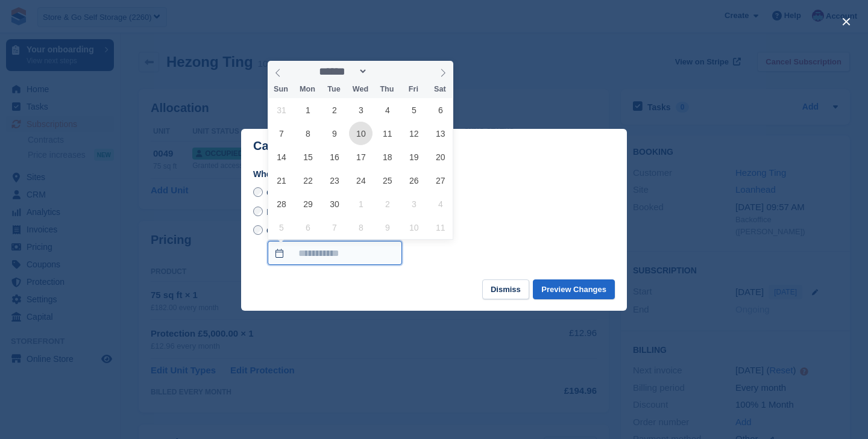 This screenshot has width=868, height=439. What do you see at coordinates (308, 157) in the screenshot?
I see `span: September 15, 2025` at bounding box center [308, 157].